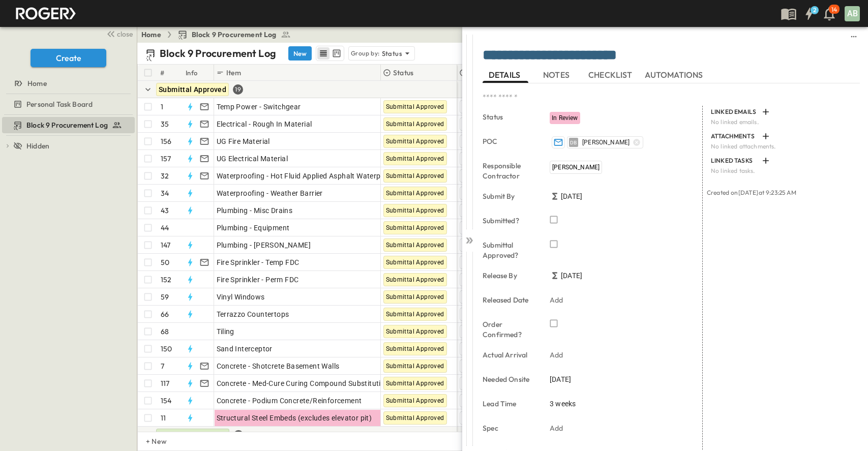 The width and height of the screenshot is (868, 451). I want to click on span: CHECKLIST, so click(611, 75).